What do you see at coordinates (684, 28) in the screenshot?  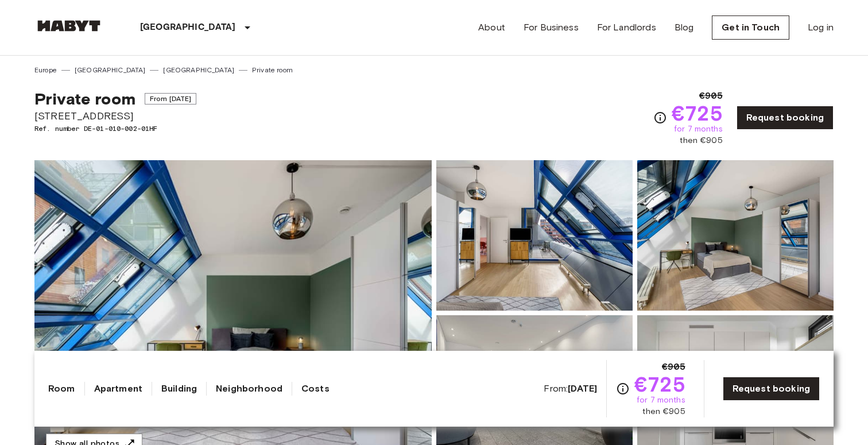 I see `a: Blog` at bounding box center [684, 28].